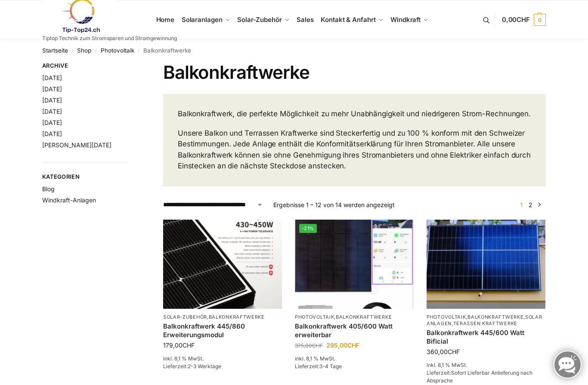  What do you see at coordinates (354, 150) in the screenshot?
I see `p: Unsere Balkon und Terrassen Kraftwerke sind Steckerfertig und zu 100 % konform mit den Schweizer ...` at bounding box center [354, 150].